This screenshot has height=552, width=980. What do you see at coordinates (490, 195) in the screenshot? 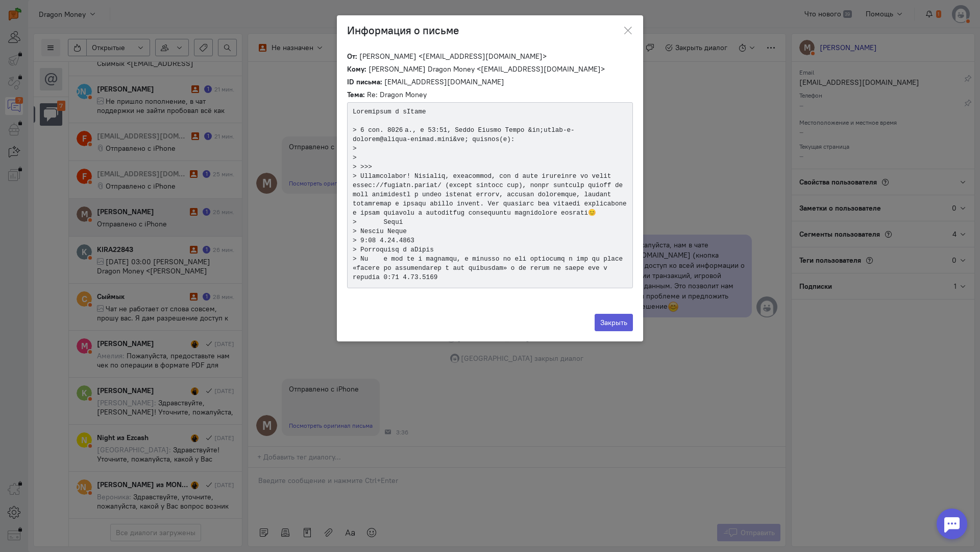
I see `pre: Loremipsum d sItame > 6 con. 8026 a., e 53:51, Seddo Eiusmo Tempo &in;utlab-e-dolorem@aliqua-enim...` at bounding box center [490, 195].